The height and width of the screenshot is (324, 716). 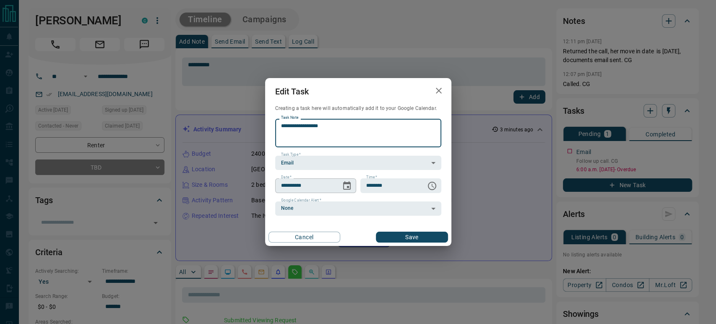 I want to click on label: Task Note, so click(x=289, y=117).